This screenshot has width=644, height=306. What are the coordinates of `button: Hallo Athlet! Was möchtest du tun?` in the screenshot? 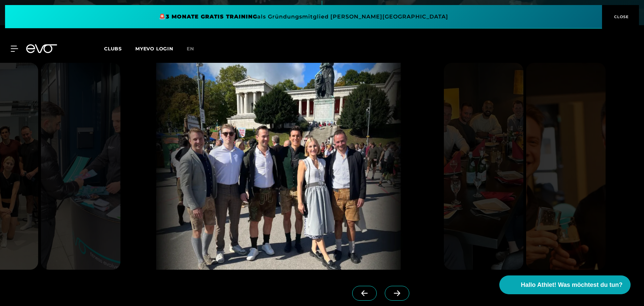 It's located at (565, 285).